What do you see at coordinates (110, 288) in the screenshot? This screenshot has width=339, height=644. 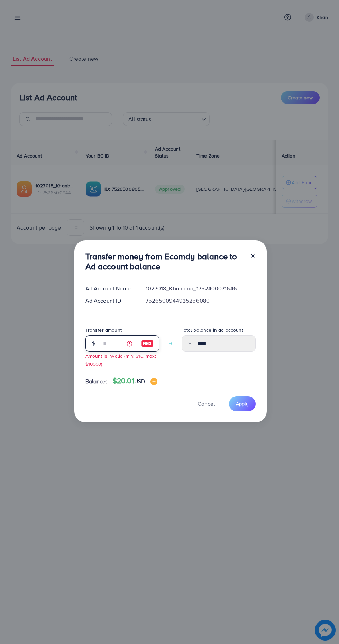 I see `div: Ad Account Name` at bounding box center [110, 288].